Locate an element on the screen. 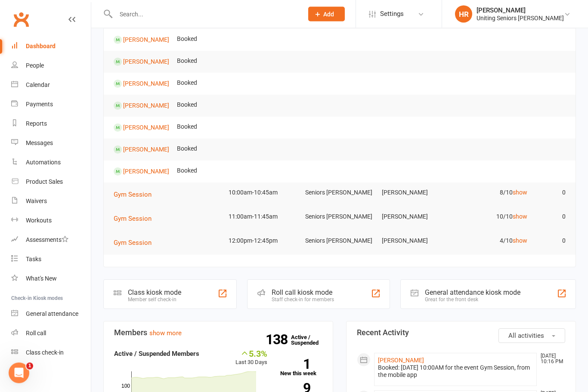  td: 10/10 is located at coordinates (493, 217).